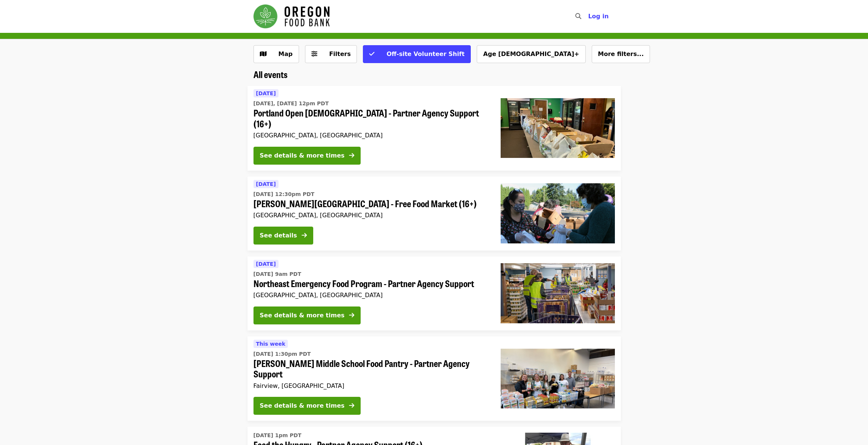  What do you see at coordinates (286, 54) in the screenshot?
I see `span: Map` at bounding box center [286, 54].